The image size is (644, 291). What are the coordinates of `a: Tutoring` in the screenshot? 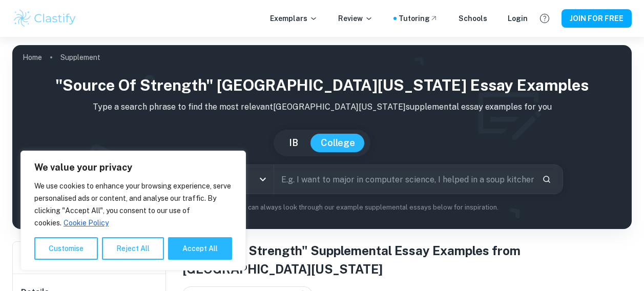 It's located at (418, 19).